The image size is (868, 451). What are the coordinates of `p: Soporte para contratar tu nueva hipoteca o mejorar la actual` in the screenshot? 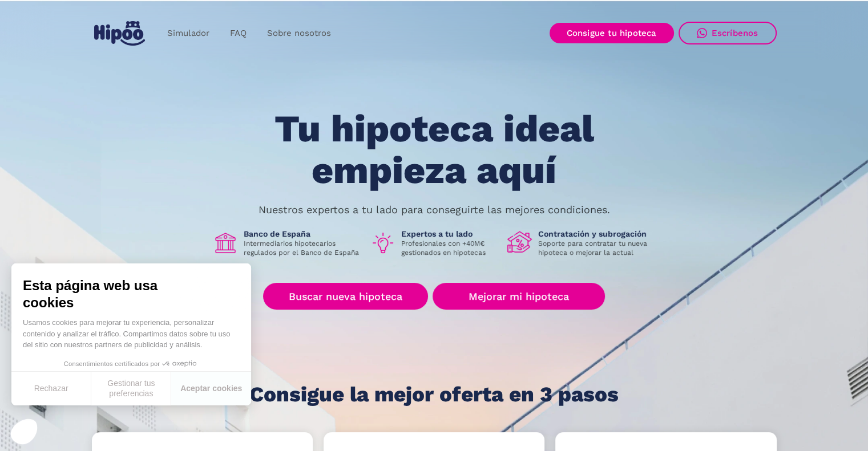 It's located at (597, 248).